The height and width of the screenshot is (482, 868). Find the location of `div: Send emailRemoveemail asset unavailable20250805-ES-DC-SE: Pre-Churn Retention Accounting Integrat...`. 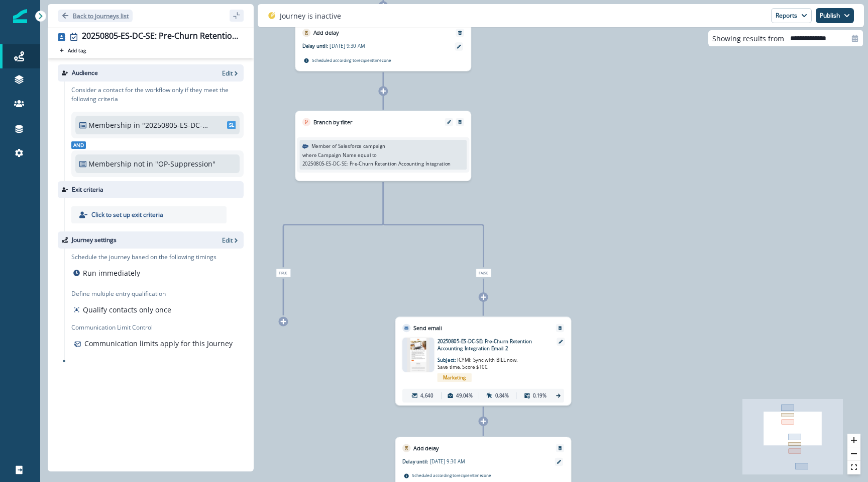

div: Send emailRemoveemail asset unavailable20250805-ES-DC-SE: Pre-Churn Retention Accounting Integrat... is located at coordinates (483, 361).